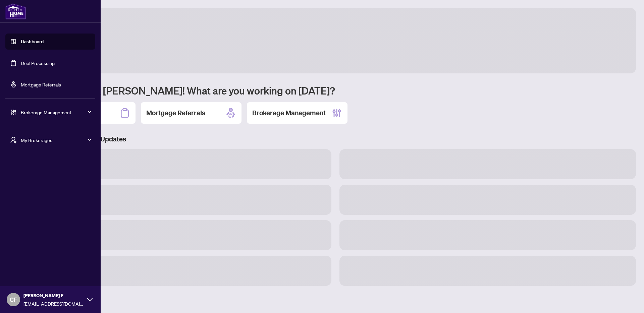 Image resolution: width=644 pixels, height=313 pixels. What do you see at coordinates (13, 140) in the screenshot?
I see `span: user-switch` at bounding box center [13, 140].